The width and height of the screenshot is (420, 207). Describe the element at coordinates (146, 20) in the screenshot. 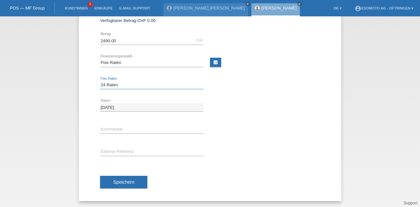

I see `span: CHF 0.00` at that location.